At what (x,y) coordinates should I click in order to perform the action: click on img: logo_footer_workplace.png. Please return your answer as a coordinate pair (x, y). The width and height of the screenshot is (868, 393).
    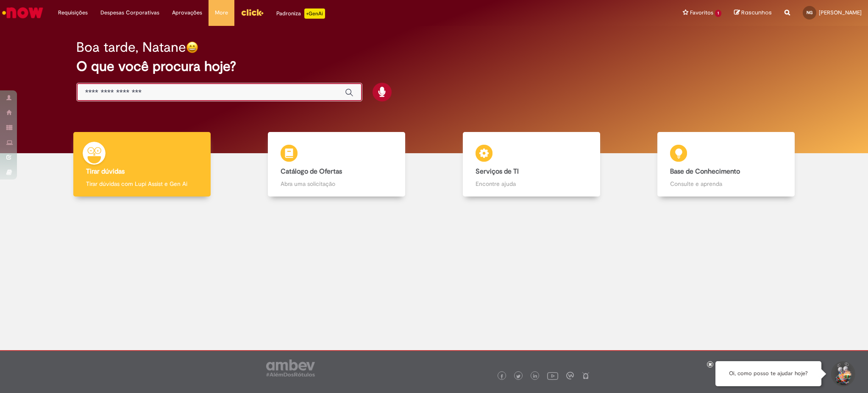
    Looking at the image, I should click on (570, 375).